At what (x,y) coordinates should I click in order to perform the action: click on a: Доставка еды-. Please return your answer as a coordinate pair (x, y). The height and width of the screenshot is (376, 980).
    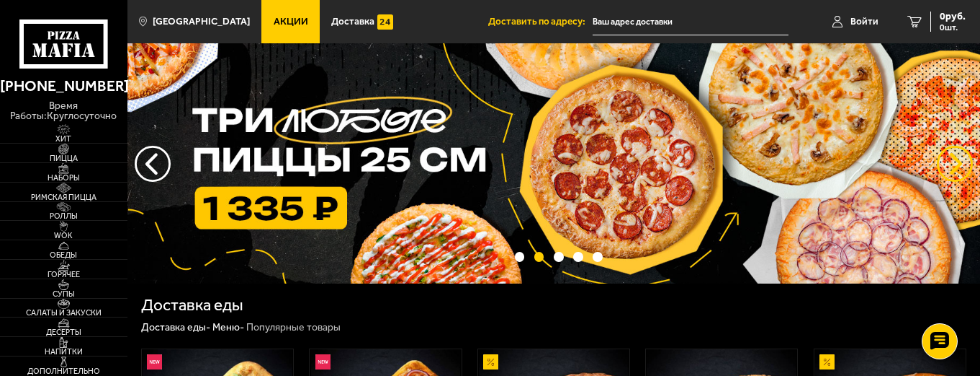
    Looking at the image, I should click on (176, 326).